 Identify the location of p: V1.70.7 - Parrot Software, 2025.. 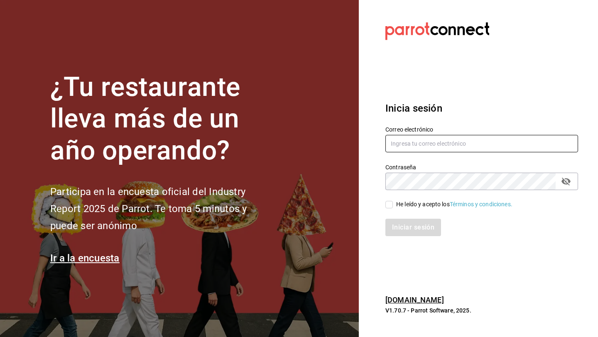
(481, 310).